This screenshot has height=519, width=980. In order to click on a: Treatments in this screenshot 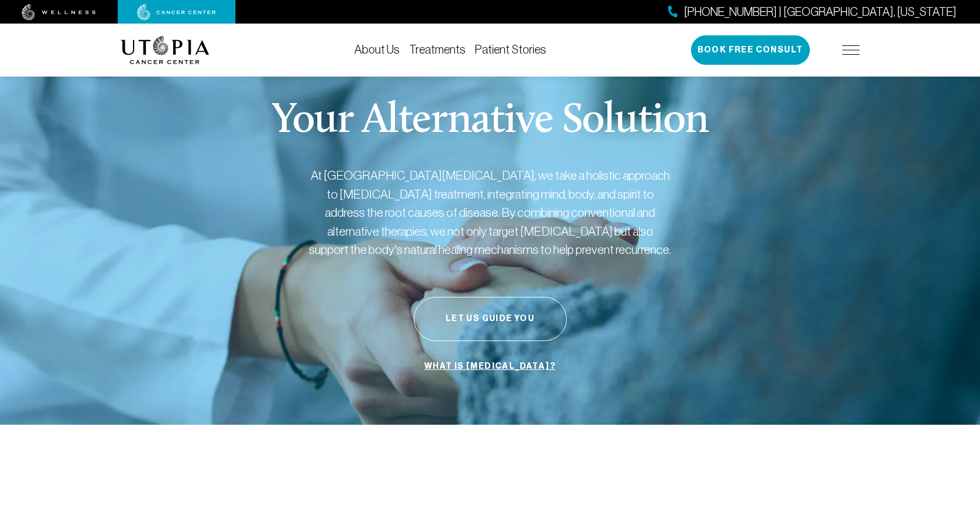, I will do `click(438, 49)`.